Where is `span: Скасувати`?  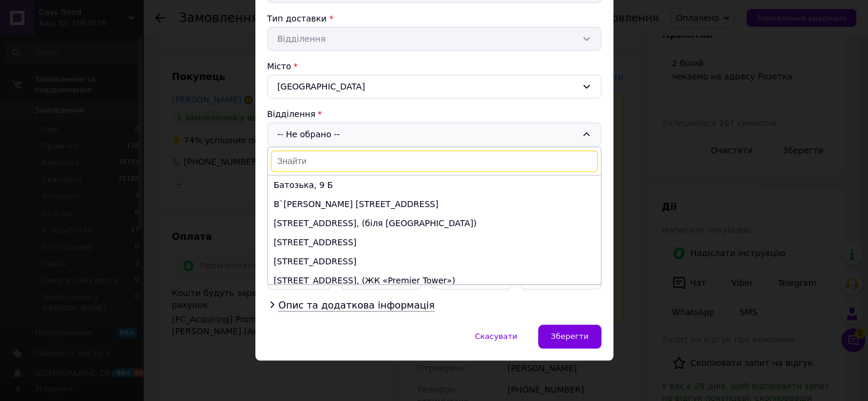
span: Скасувати is located at coordinates (496, 335).